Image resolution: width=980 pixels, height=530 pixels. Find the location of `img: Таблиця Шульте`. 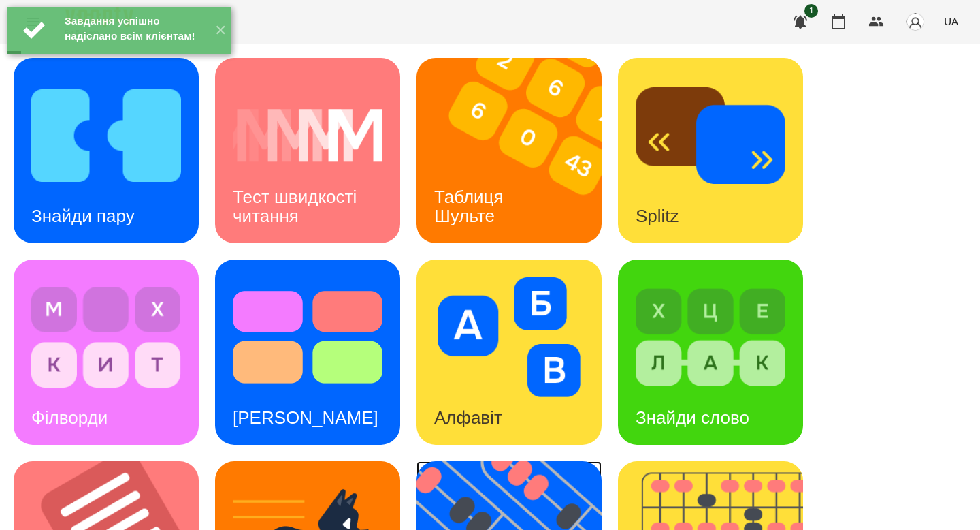

img: Таблиця Шульте is located at coordinates (517, 151).